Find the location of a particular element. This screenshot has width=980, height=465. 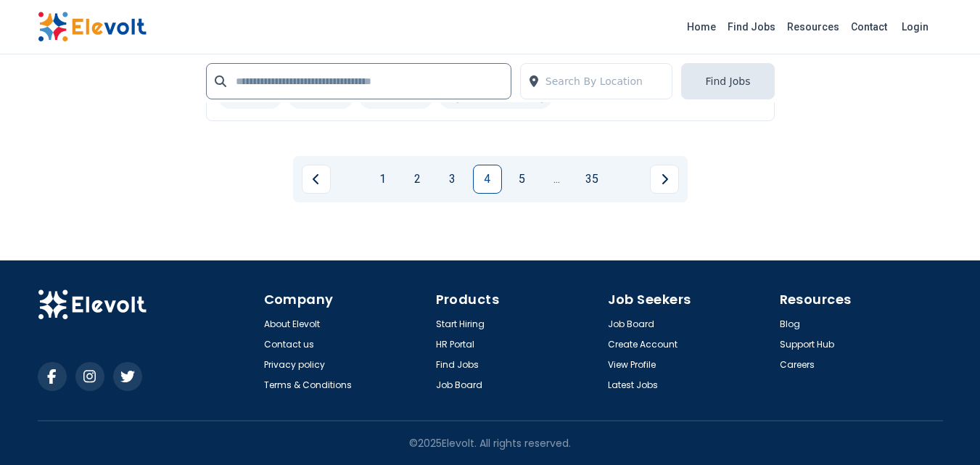

a: Page 4 is your current page is located at coordinates (487, 179).